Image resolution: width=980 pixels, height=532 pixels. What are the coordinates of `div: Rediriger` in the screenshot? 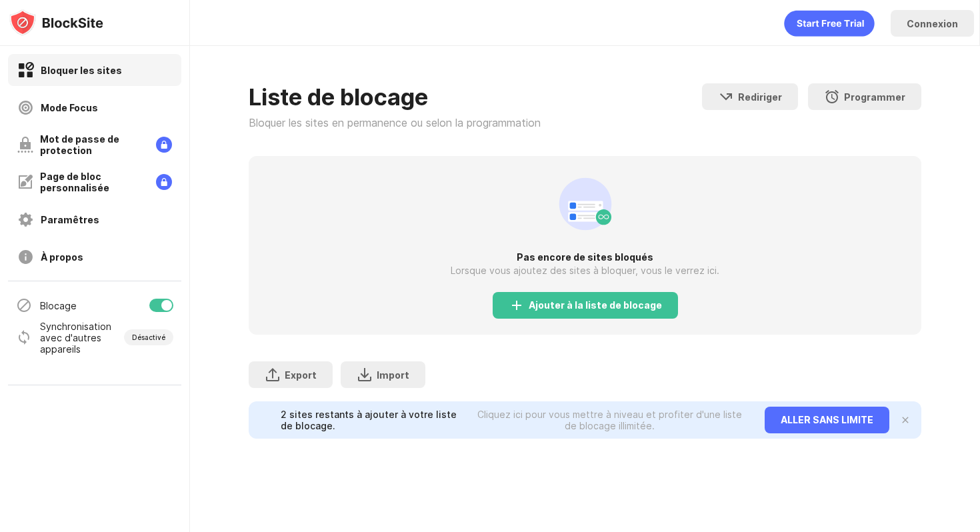 It's located at (760, 97).